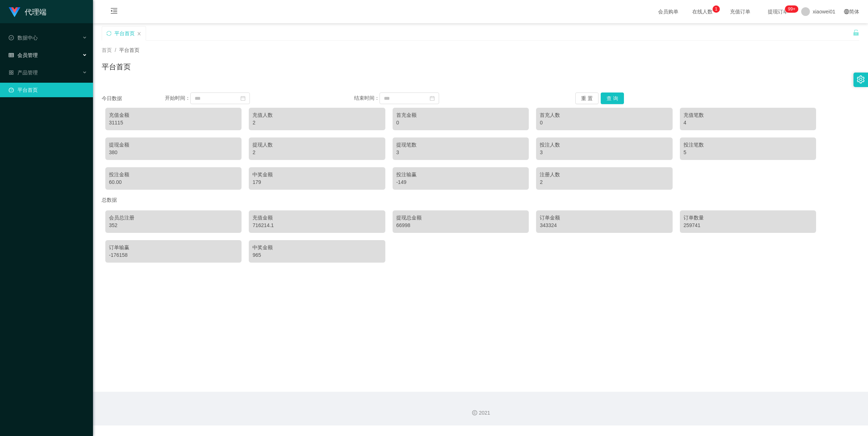 This screenshot has height=436, width=868. I want to click on span: 平台首页, so click(129, 50).